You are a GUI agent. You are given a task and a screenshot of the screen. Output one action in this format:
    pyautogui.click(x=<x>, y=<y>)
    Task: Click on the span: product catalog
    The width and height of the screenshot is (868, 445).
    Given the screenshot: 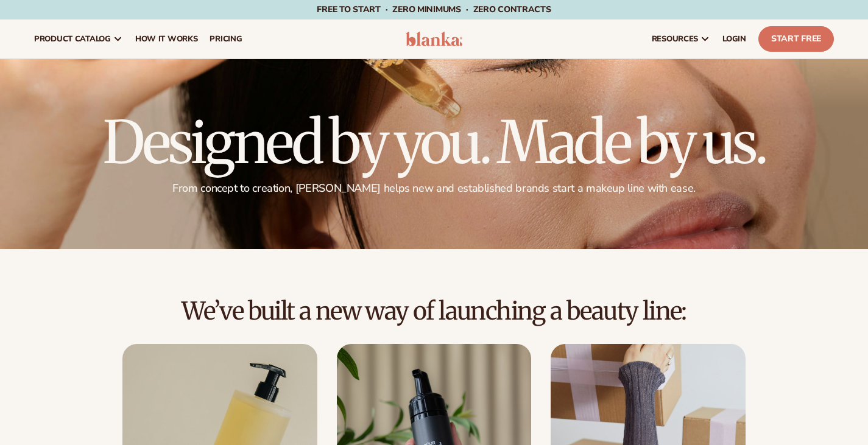 What is the action you would take?
    pyautogui.click(x=72, y=39)
    